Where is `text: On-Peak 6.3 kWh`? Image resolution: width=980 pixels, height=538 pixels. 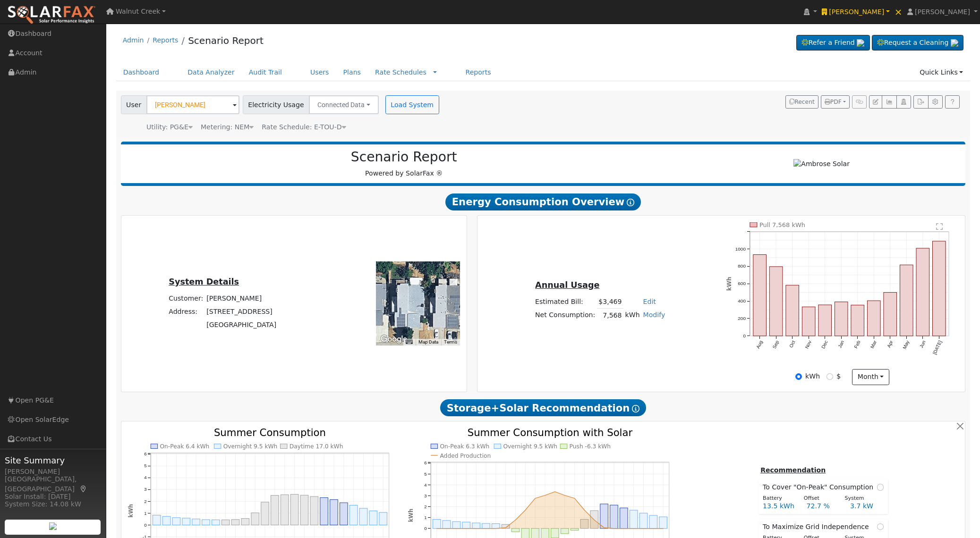
text: On-Peak 6.3 kWh is located at coordinates (464, 447).